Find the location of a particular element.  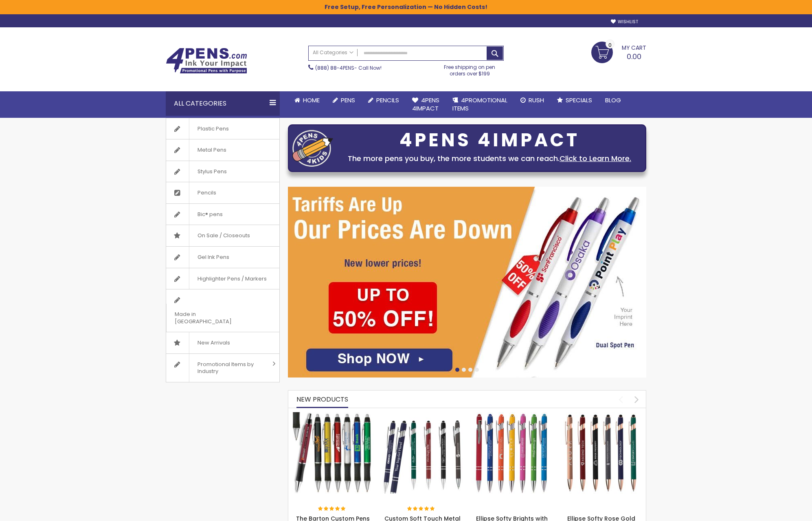

a: Custom Soft Touch Metal Pen - Stylus Top is located at coordinates (423, 415).